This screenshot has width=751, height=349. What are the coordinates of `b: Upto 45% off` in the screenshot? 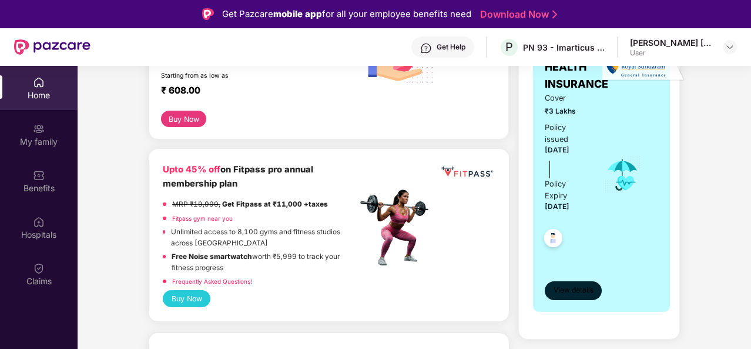 It's located at (192, 169).